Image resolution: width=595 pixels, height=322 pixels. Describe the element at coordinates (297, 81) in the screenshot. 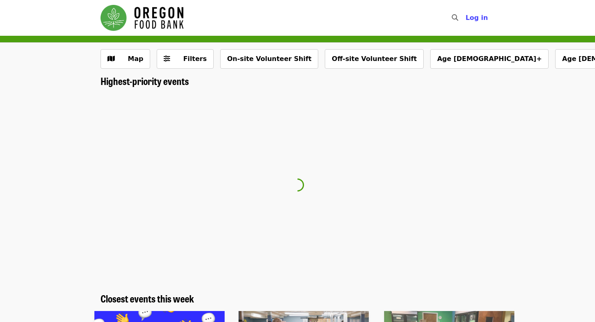

I see `div: Highest-priority events` at that location.